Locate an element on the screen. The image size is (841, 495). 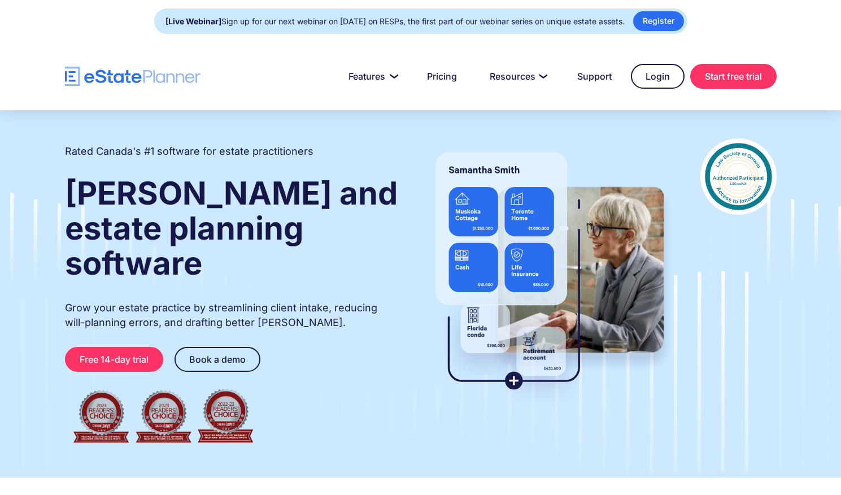
a: Free 14-day trial is located at coordinates (114, 359).